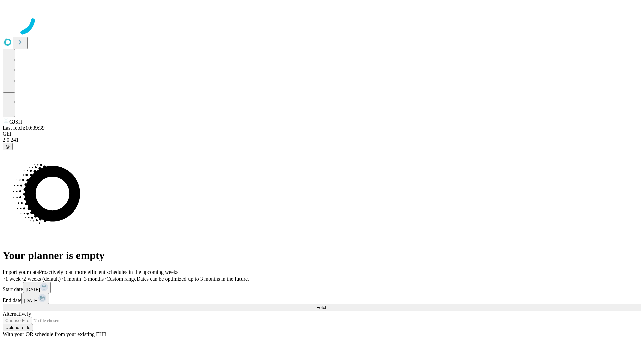 Image resolution: width=644 pixels, height=362 pixels. Describe the element at coordinates (322, 307) in the screenshot. I see `span: Fetch` at that location.